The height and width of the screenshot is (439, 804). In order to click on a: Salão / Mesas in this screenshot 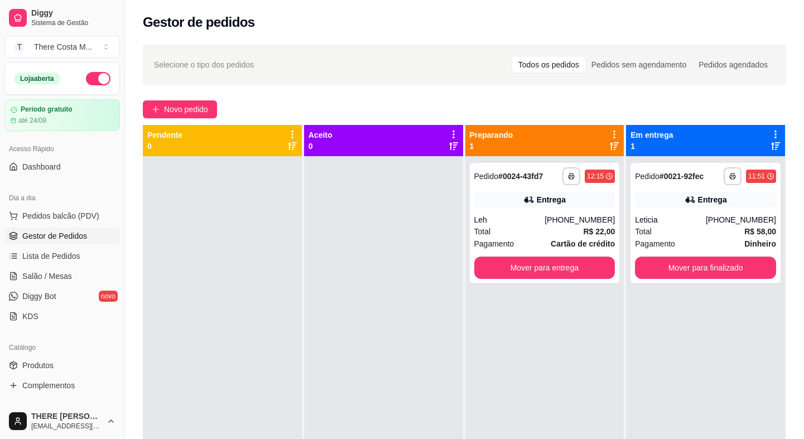, I will do `click(62, 276)`.